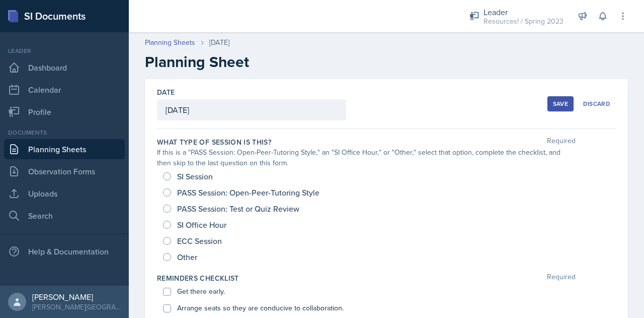 Image resolution: width=644 pixels, height=318 pixels. I want to click on span: SI Session, so click(195, 176).